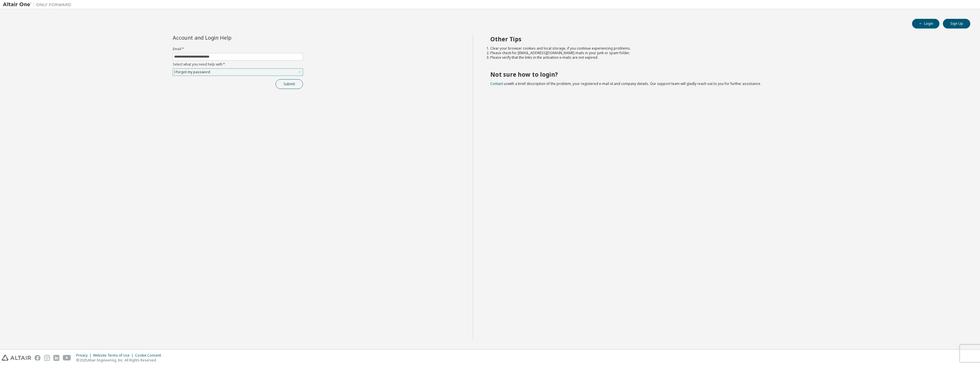  What do you see at coordinates (238, 65) in the screenshot?
I see `label: Select what you need help with` at bounding box center [238, 65].